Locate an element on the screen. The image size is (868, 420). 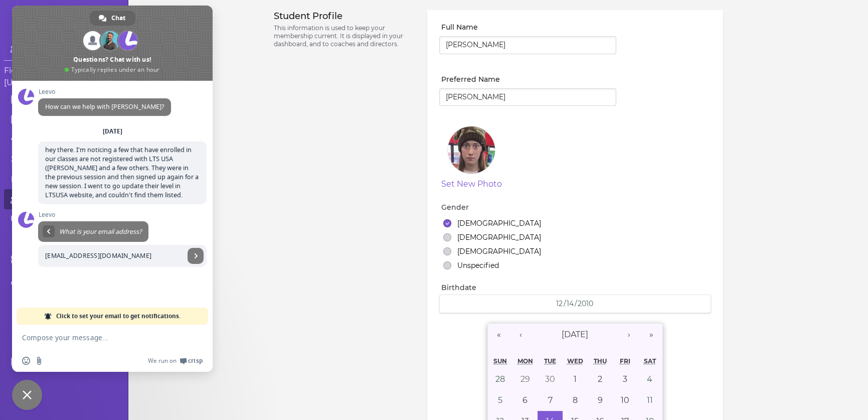
button: December 3, 2010 is located at coordinates (625, 379).